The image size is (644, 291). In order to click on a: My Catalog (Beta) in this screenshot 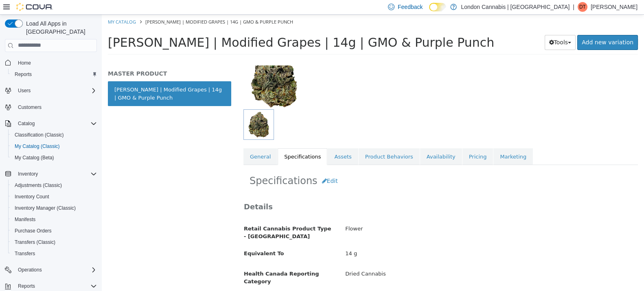, I will do `click(34, 158)`.